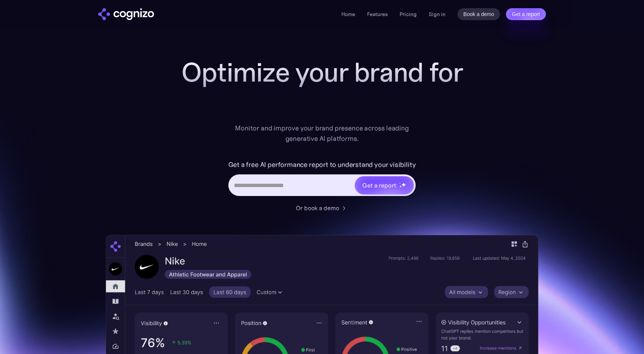 This screenshot has height=354, width=644. Describe the element at coordinates (126, 14) in the screenshot. I see `img: cognizo logo` at that location.